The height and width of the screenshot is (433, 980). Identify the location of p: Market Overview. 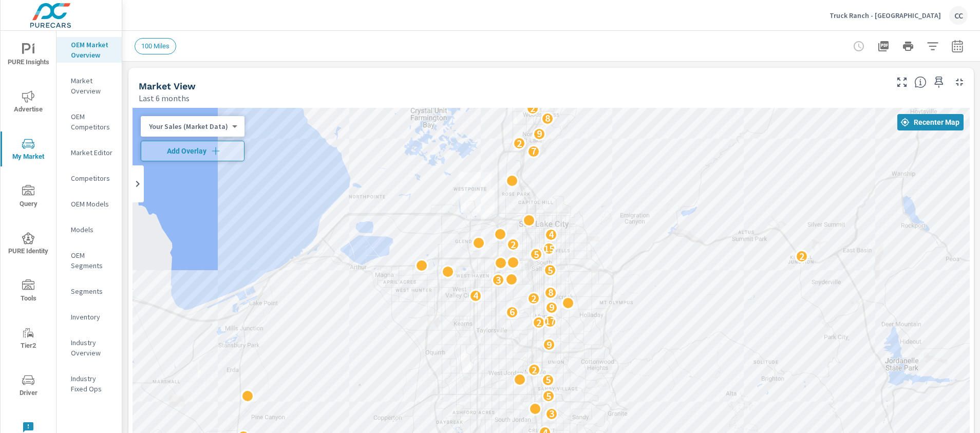
(92, 86).